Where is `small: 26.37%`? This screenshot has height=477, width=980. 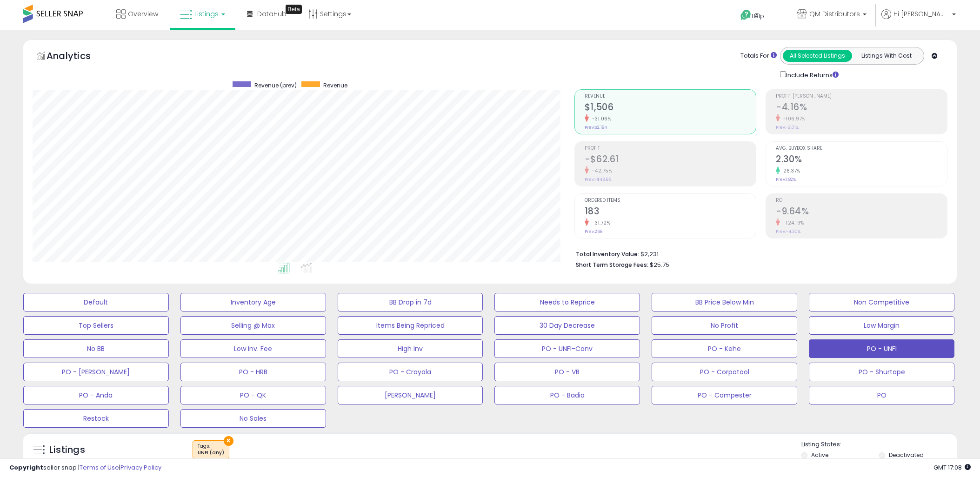 small: 26.37% is located at coordinates (790, 170).